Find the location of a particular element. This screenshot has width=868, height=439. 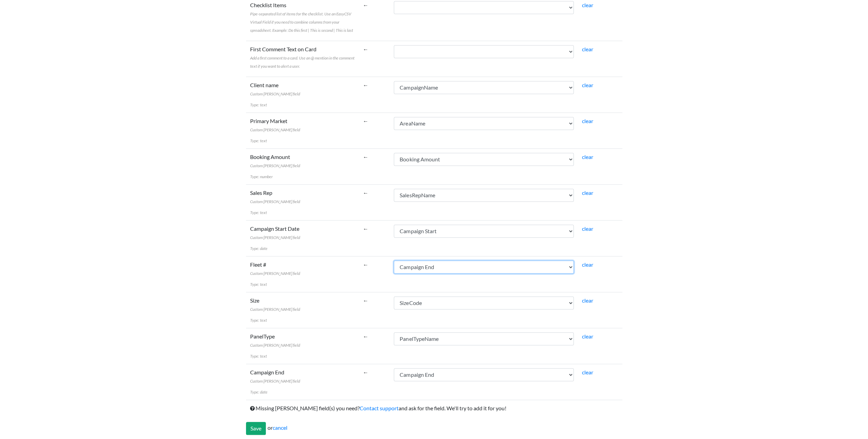

a: cancel is located at coordinates (280, 427).